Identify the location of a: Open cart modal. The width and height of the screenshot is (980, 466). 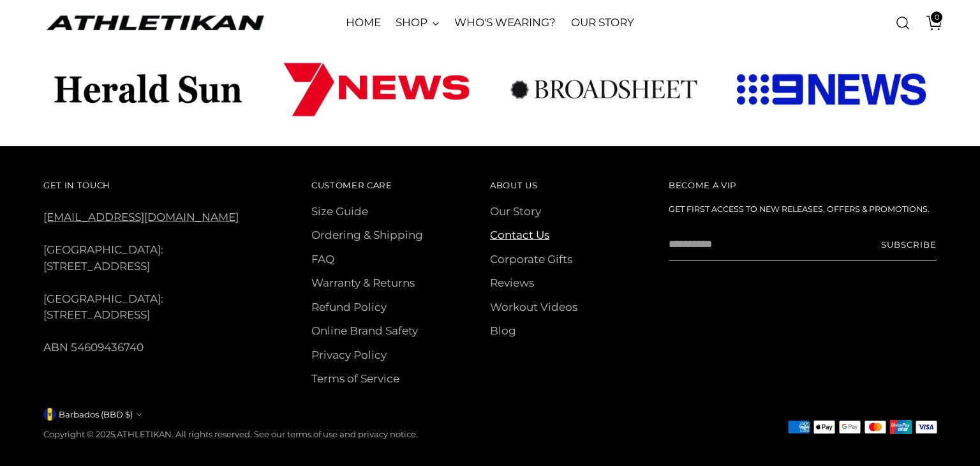
(930, 23).